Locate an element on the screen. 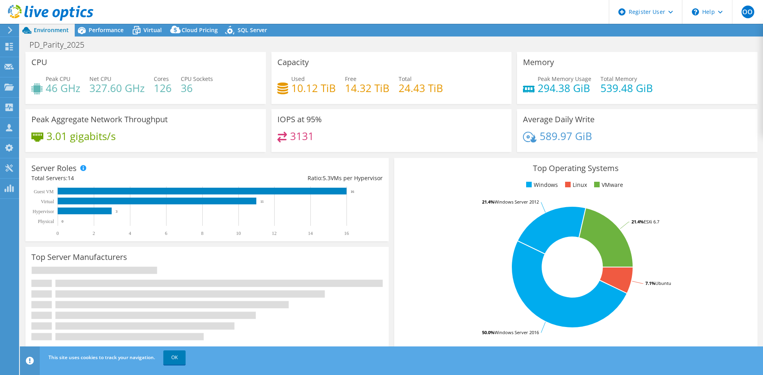  h4: 589.97 GiB is located at coordinates (566, 136).